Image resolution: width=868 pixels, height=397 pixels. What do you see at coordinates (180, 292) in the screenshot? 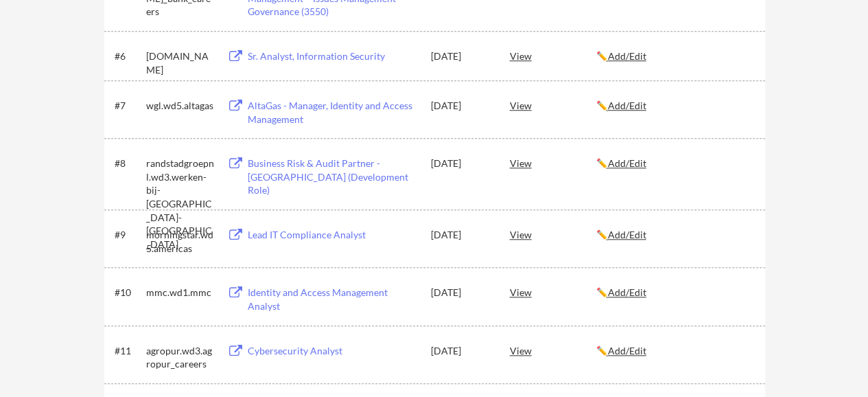
I see `div: mmc.wd1.mmc` at bounding box center [180, 292].